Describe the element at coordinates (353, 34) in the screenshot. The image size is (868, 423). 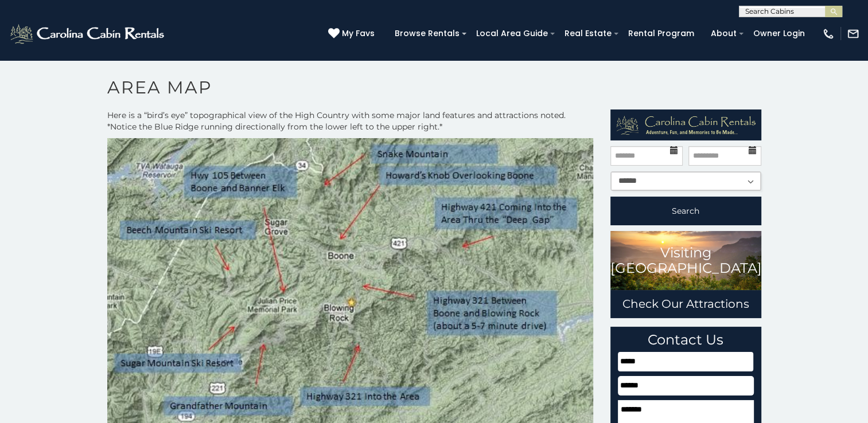
I see `a: My Favs` at that location.